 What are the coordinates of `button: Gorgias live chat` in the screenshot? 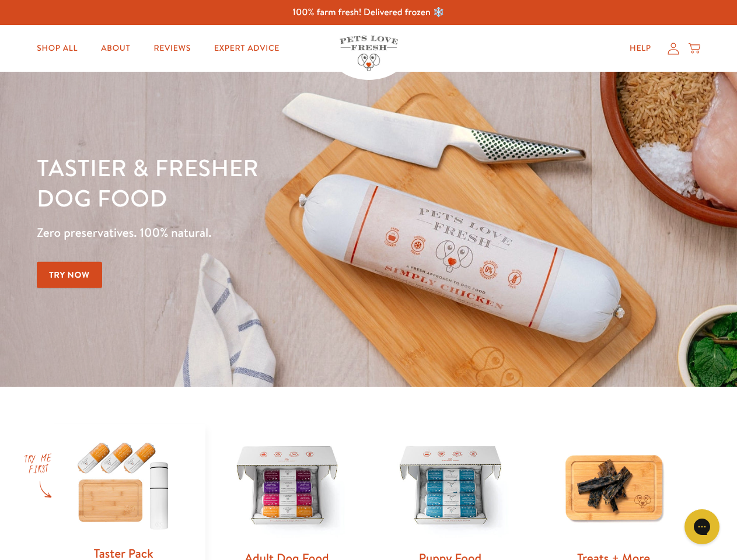 It's located at (23, 22).